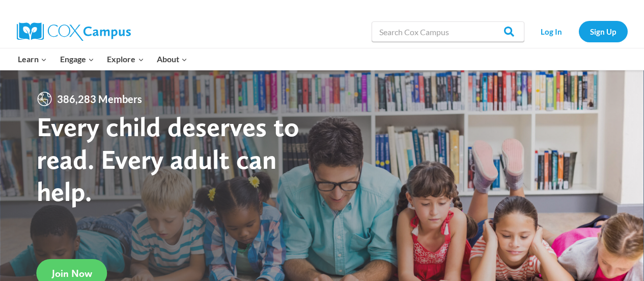 The height and width of the screenshot is (281, 644). Describe the element at coordinates (172, 59) in the screenshot. I see `span: About` at that location.